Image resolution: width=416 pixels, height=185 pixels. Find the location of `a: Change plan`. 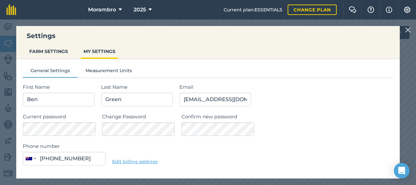

a: Change plan is located at coordinates (312, 10).